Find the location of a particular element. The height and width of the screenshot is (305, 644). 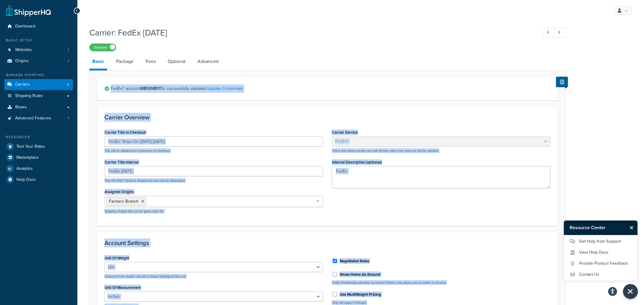

div: Resources is located at coordinates (39, 137).